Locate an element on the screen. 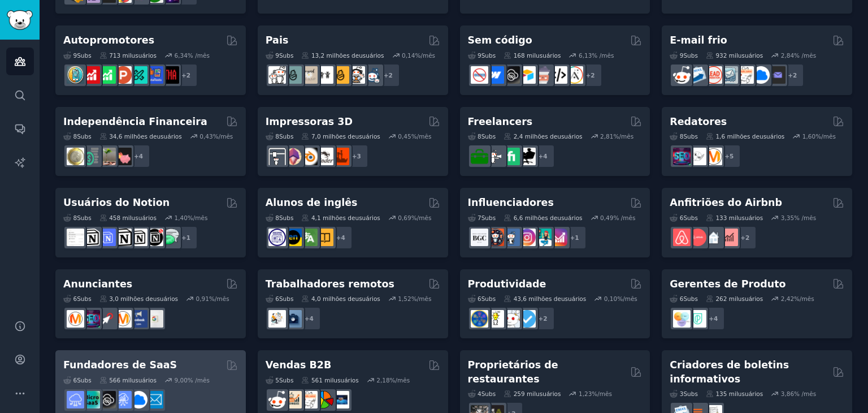  img: marketing de influência is located at coordinates (542, 237).